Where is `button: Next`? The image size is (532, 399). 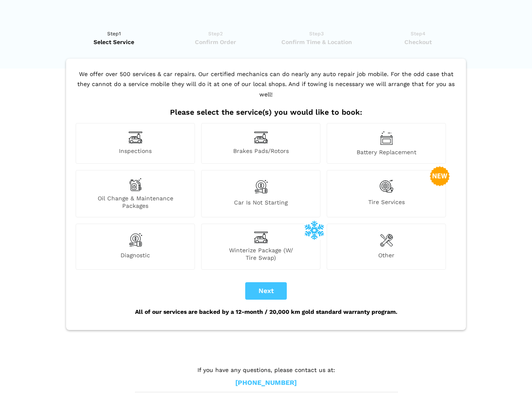 button: Next is located at coordinates (266, 291).